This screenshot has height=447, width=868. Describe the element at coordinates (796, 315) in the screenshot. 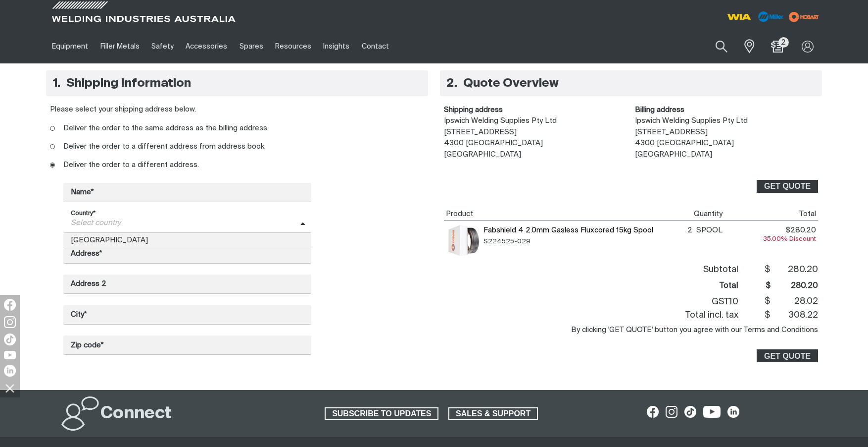

I see `span: 308.22` at that location.